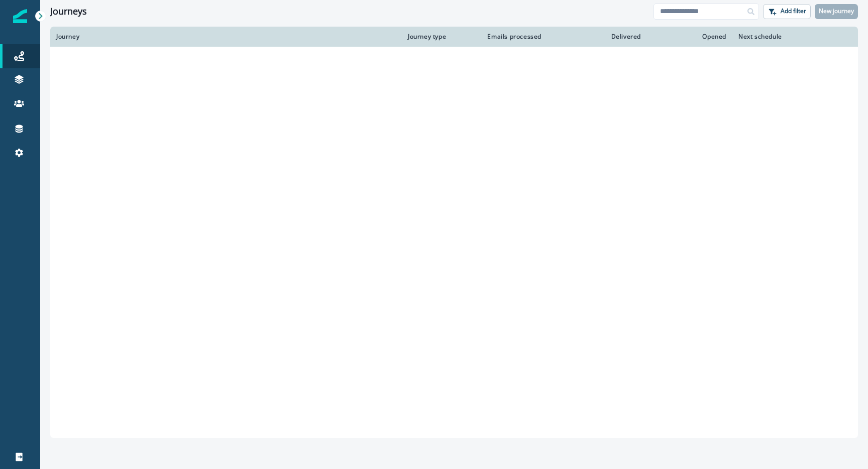  What do you see at coordinates (68, 11) in the screenshot?
I see `h1: Journeys` at bounding box center [68, 11].